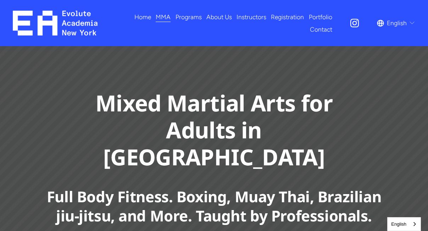 This screenshot has height=231, width=428. I want to click on a: Registration, so click(287, 17).